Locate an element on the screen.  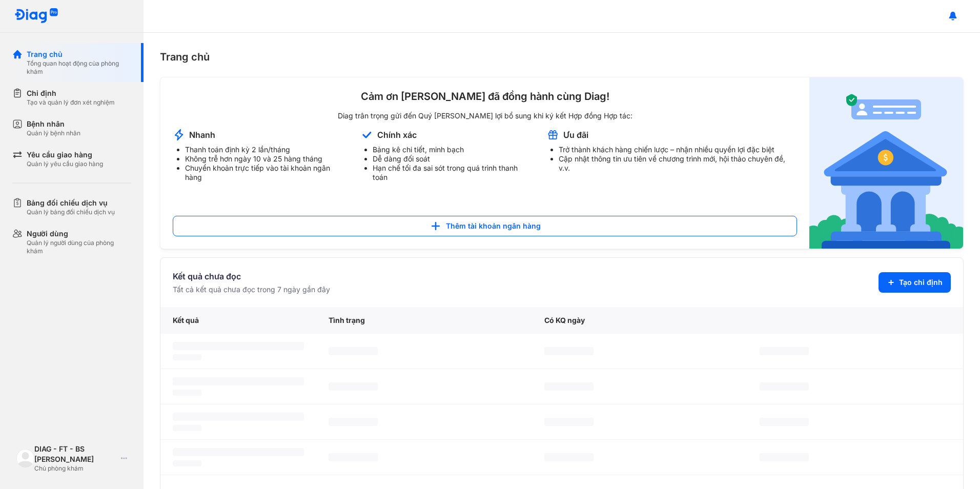
div: Quản lý yêu cầu giao hàng is located at coordinates (65, 164).